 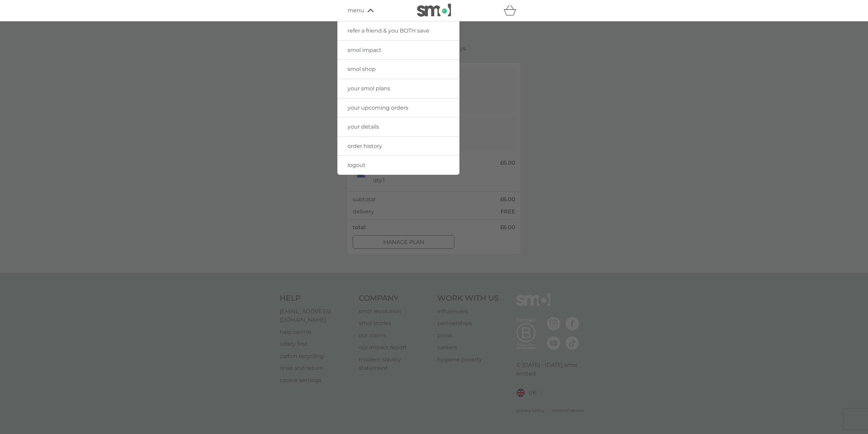 What do you see at coordinates (398, 50) in the screenshot?
I see `a: smol impact` at bounding box center [398, 50].